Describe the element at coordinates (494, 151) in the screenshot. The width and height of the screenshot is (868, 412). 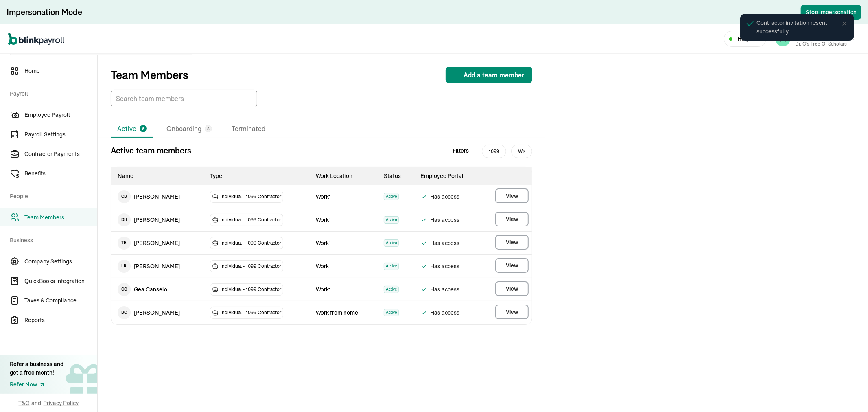
I see `span: 1099` at that location.